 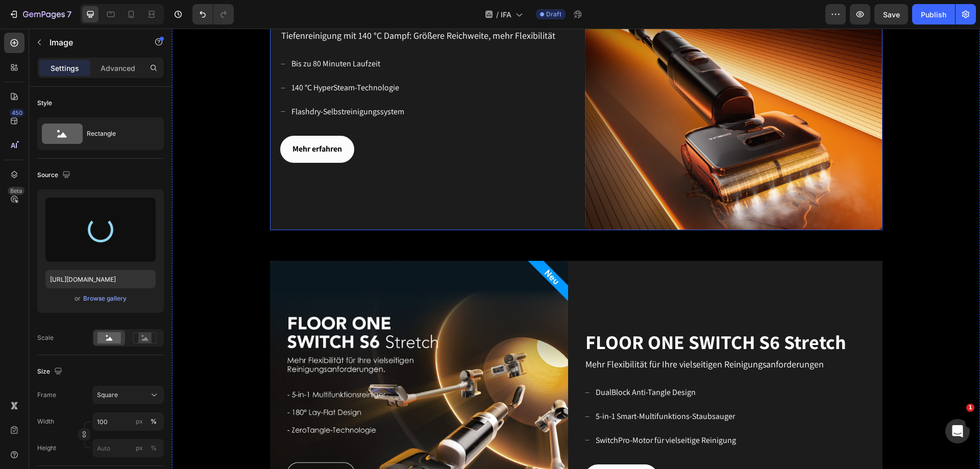 What do you see at coordinates (105, 298) in the screenshot?
I see `button: Browse gallery` at bounding box center [105, 298].